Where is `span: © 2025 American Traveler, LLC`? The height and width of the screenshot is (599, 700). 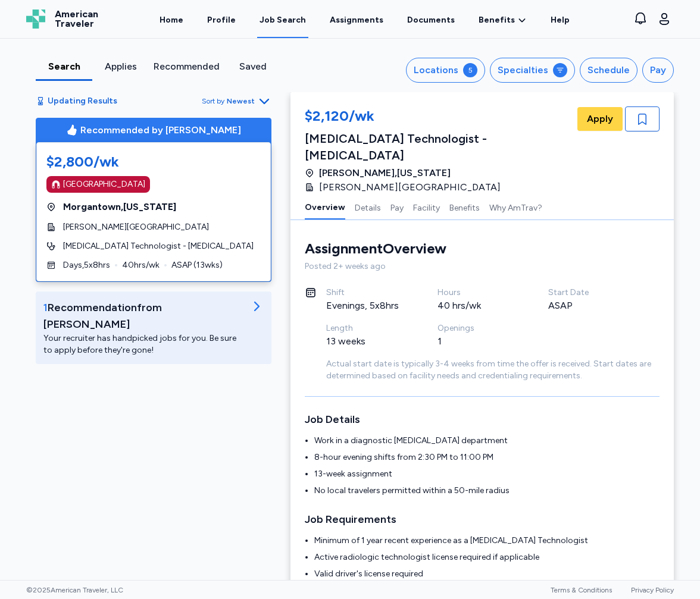 span: © 2025 American Traveler, LLC is located at coordinates (75, 590).